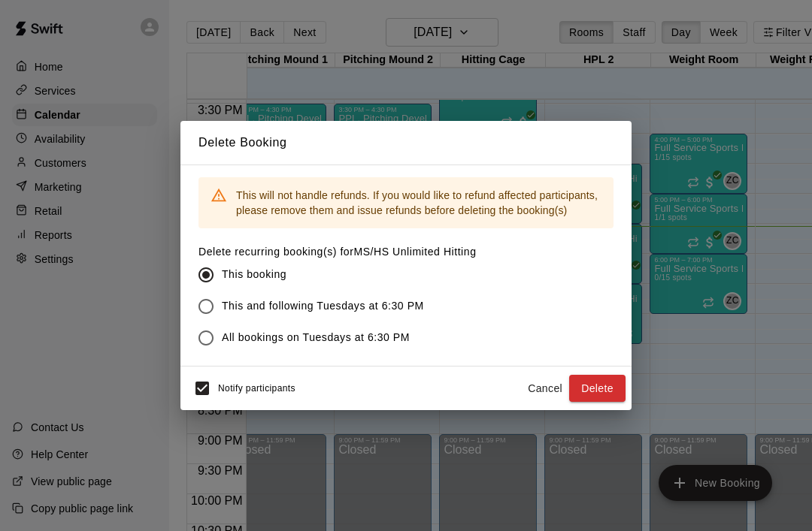 This screenshot has width=812, height=531. I want to click on button: Delete, so click(597, 389).